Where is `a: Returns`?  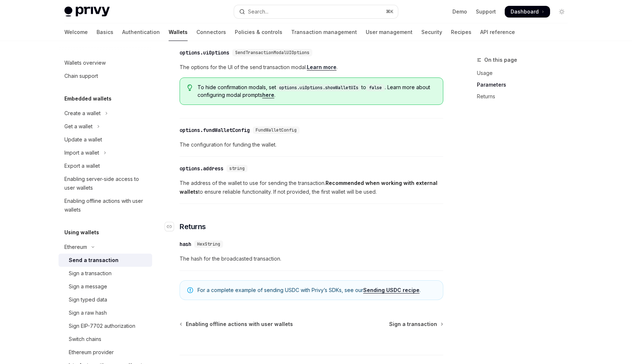 a: Returns is located at coordinates (525, 97).